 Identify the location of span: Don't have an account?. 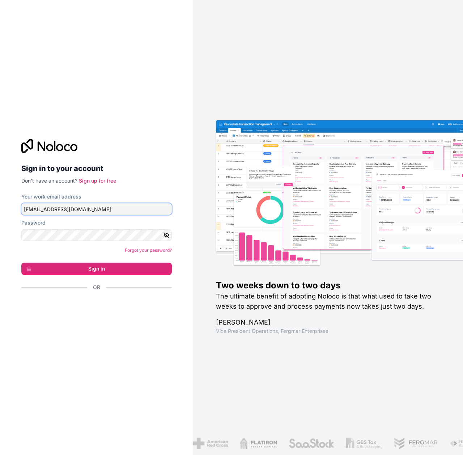
(49, 180).